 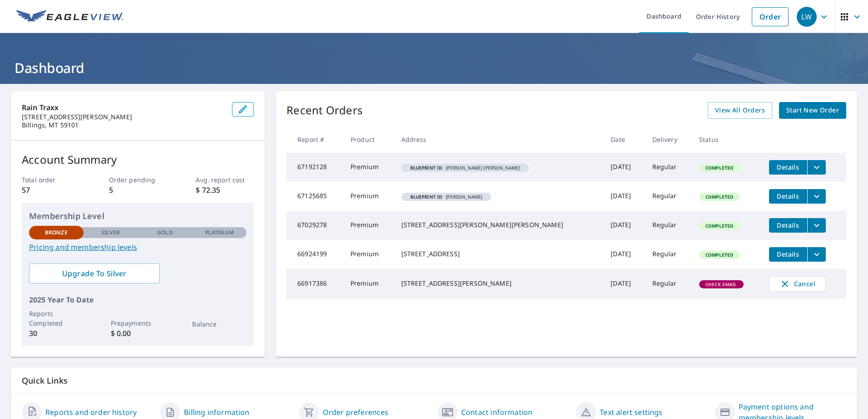 I want to click on a: View All Orders, so click(x=741, y=110).